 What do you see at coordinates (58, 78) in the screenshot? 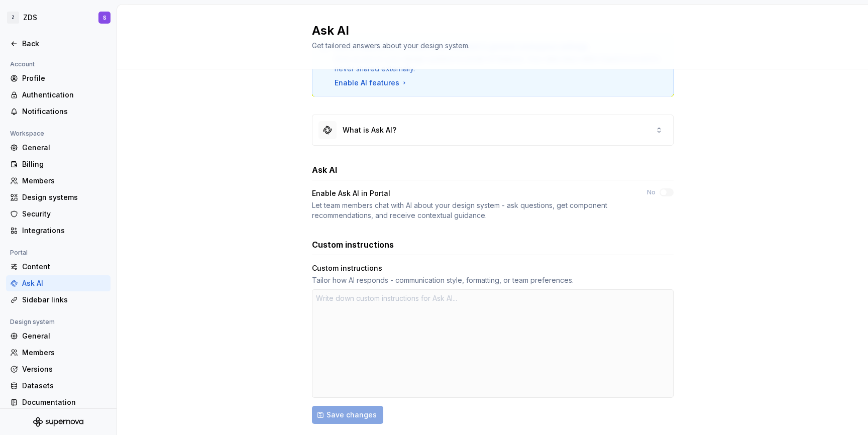
I see `a: Profile` at bounding box center [58, 78].